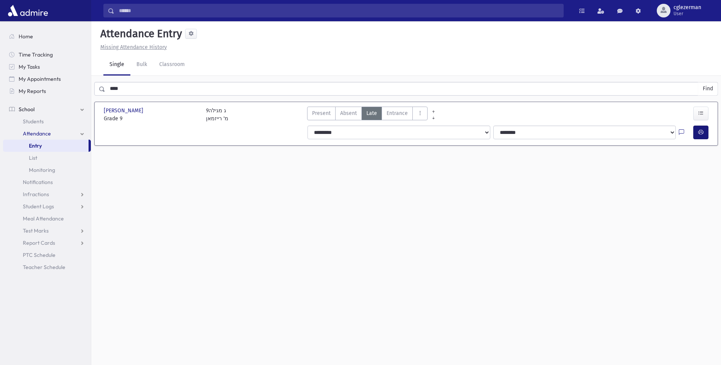 The width and height of the screenshot is (721, 365). Describe the element at coordinates (371, 113) in the screenshot. I see `span: Late` at that location.